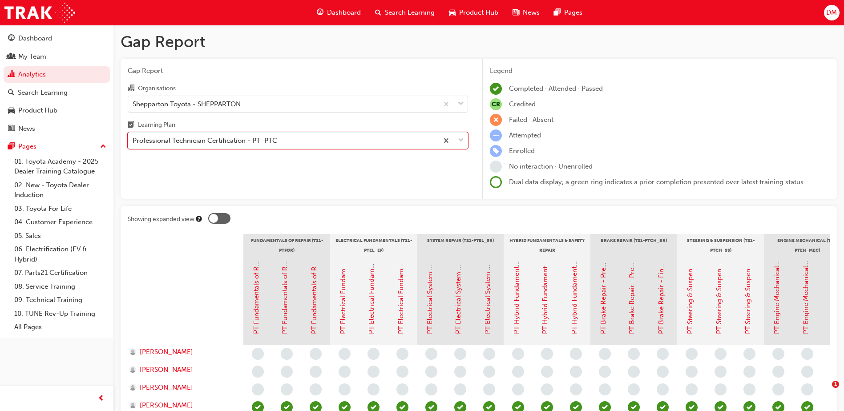 This screenshot has height=411, width=844. Describe the element at coordinates (11, 111) in the screenshot. I see `span: car-icon` at that location.